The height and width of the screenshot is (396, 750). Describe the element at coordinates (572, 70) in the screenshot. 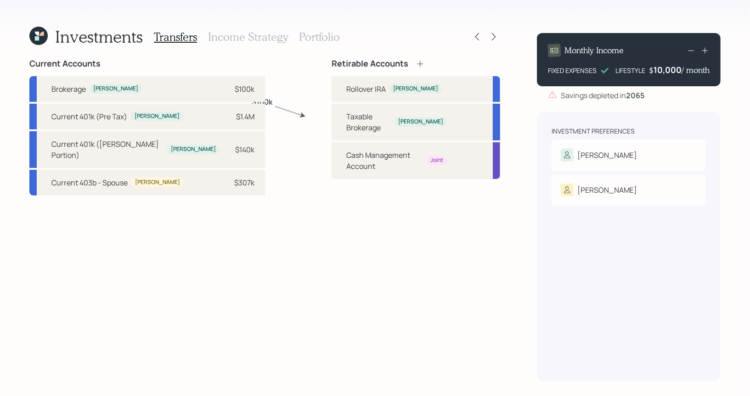

I see `div: FIXED EXPENSES` at that location.